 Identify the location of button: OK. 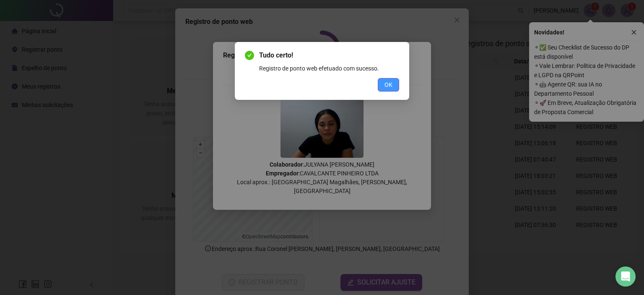
(388, 85).